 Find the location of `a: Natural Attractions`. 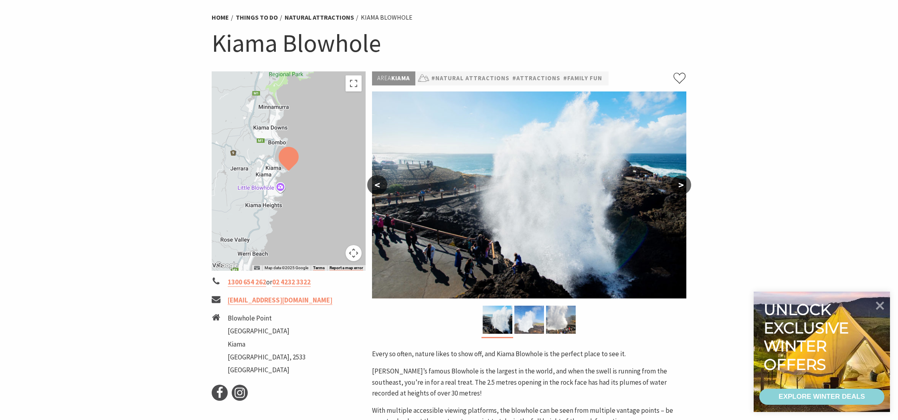

a: Natural Attractions is located at coordinates (319, 17).